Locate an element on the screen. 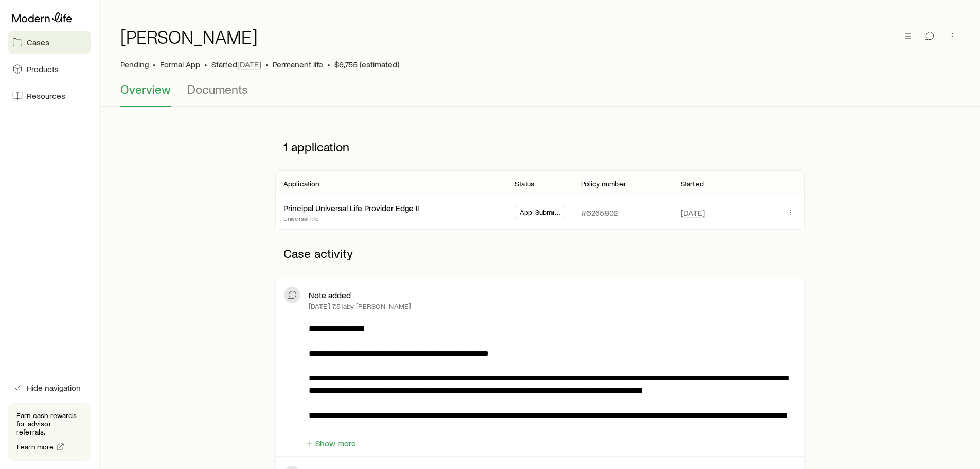 The width and height of the screenshot is (980, 469). p: Policy number is located at coordinates (604, 184).